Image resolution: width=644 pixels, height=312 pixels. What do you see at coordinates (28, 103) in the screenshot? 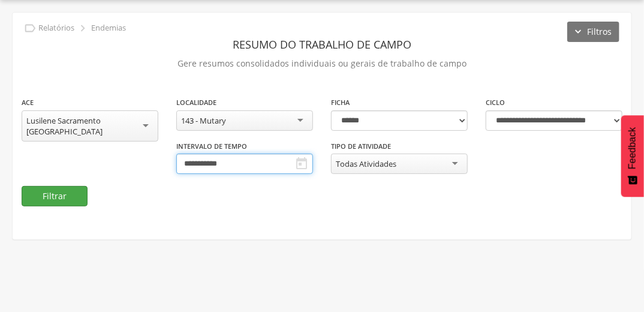
I see `label: ACE` at bounding box center [28, 103].